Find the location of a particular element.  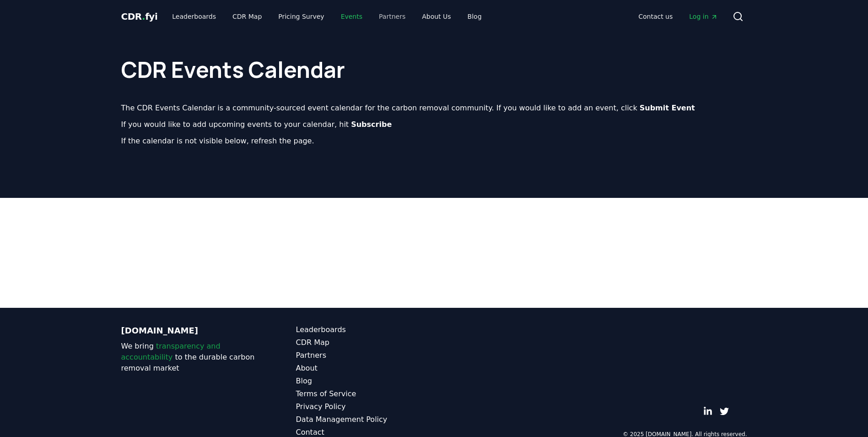

a: Events is located at coordinates (352, 17).